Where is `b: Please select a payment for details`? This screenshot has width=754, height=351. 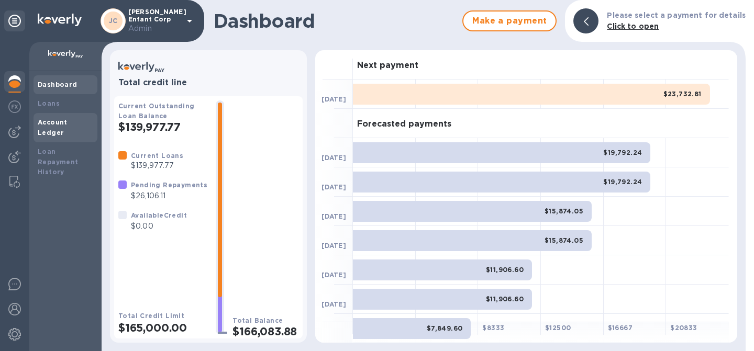 b: Please select a payment for details is located at coordinates (676, 15).